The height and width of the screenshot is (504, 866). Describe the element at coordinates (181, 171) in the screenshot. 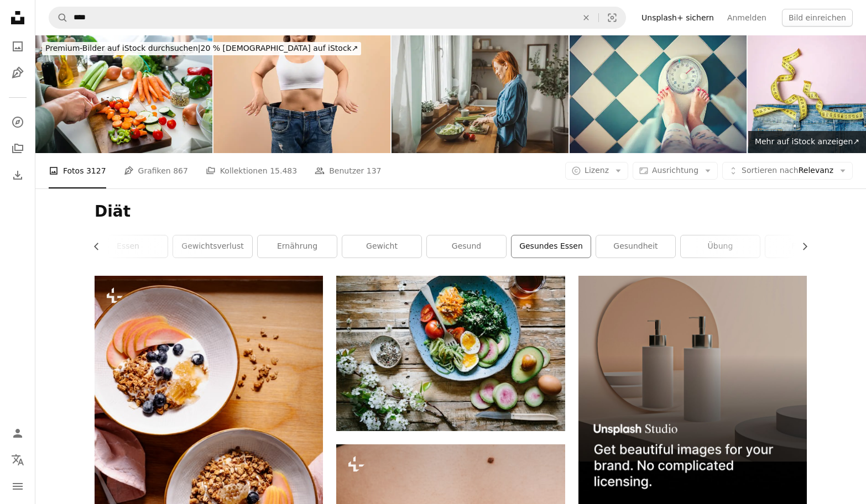

I see `span: 867` at that location.